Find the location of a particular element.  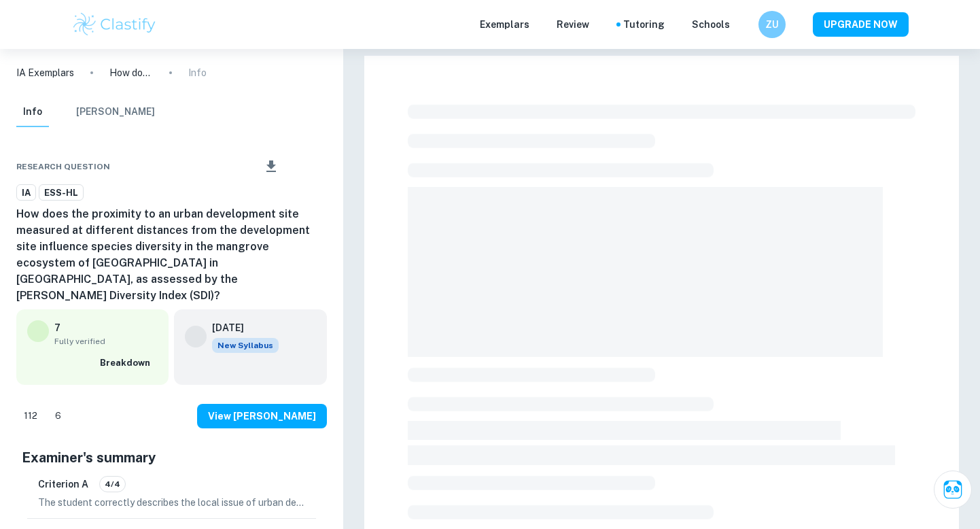

a: IA is located at coordinates (26, 192).